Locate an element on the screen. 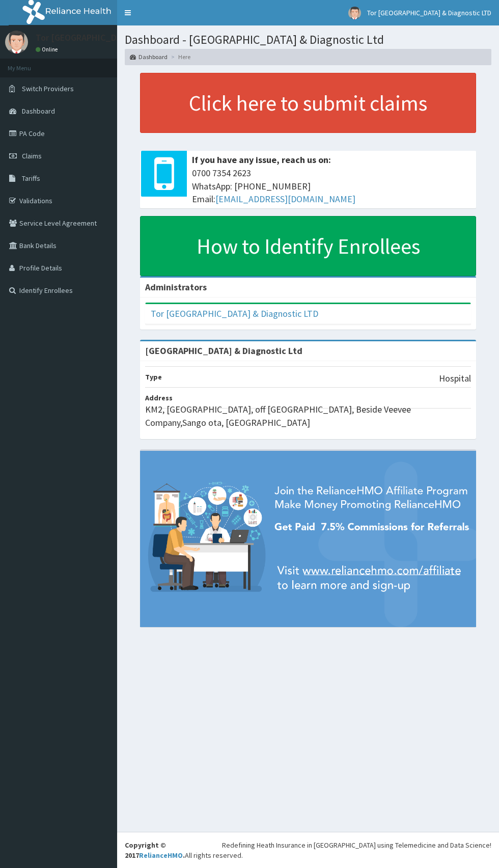  li: Here is located at coordinates (179, 57).